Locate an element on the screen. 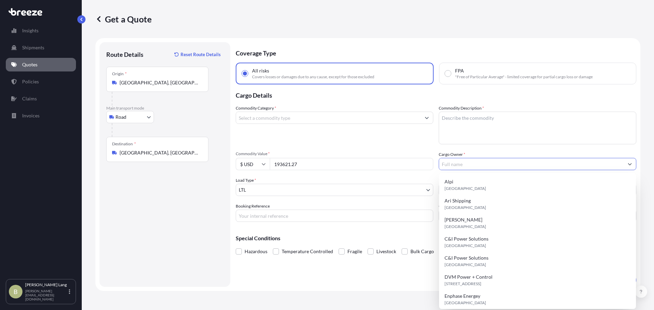  label: Booking Reference is located at coordinates (253, 206).